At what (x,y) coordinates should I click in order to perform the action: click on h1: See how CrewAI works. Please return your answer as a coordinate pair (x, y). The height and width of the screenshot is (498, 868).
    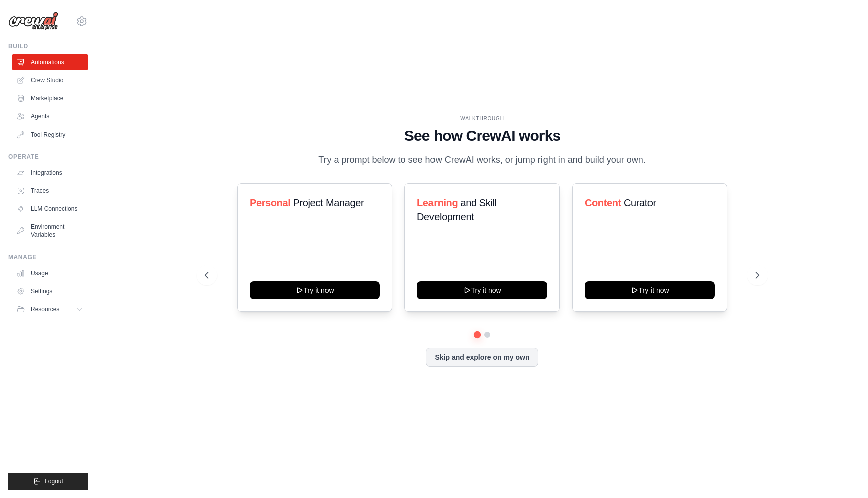
    Looking at the image, I should click on (482, 135).